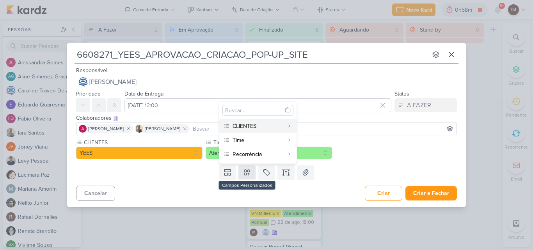 This screenshot has height=250, width=533. I want to click on label: Data de Entrega, so click(144, 94).